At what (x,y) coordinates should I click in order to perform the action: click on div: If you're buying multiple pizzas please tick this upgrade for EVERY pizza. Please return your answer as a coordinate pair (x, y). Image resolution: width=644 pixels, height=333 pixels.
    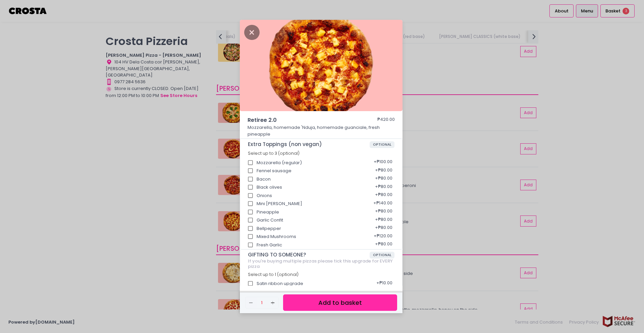
    Looking at the image, I should click on (322, 263).